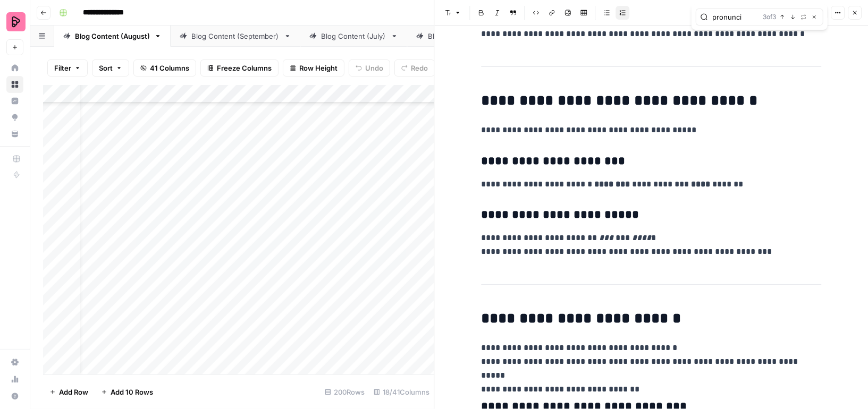 The width and height of the screenshot is (868, 409). What do you see at coordinates (132, 392) in the screenshot?
I see `span: Add 10 Rows` at bounding box center [132, 392].